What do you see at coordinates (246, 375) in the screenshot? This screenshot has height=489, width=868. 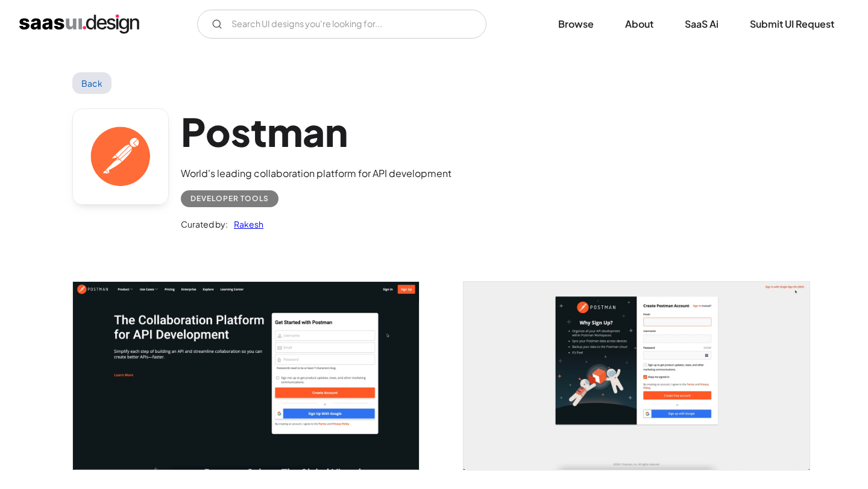 I see `img: 602764c6400a92ca9c5b1f23_Postman%20Sign%20up.jpg` at bounding box center [246, 375].